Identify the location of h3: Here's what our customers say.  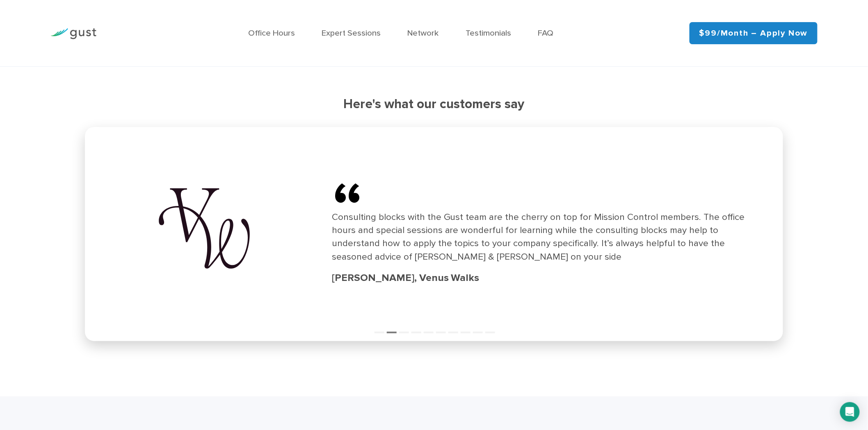
(434, 105).